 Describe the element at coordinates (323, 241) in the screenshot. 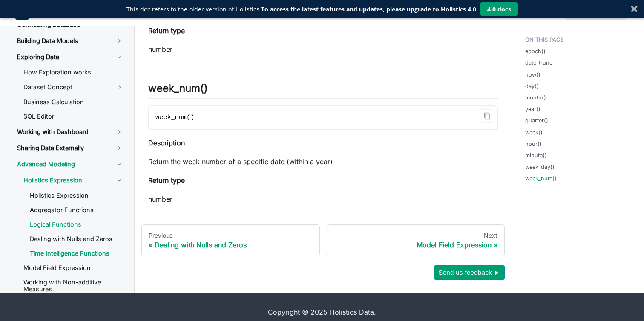

I see `nav: Docs pages` at that location.